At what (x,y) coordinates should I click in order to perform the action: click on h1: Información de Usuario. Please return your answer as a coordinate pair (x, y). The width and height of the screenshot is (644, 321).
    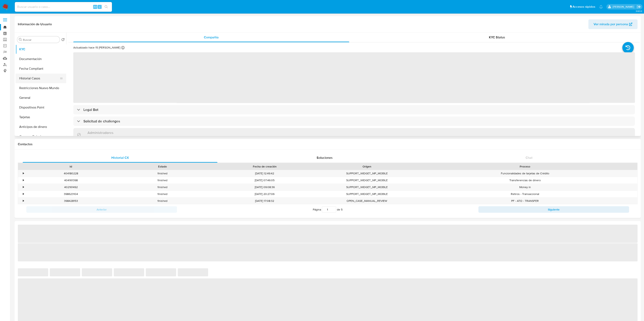
    Looking at the image, I should click on (35, 24).